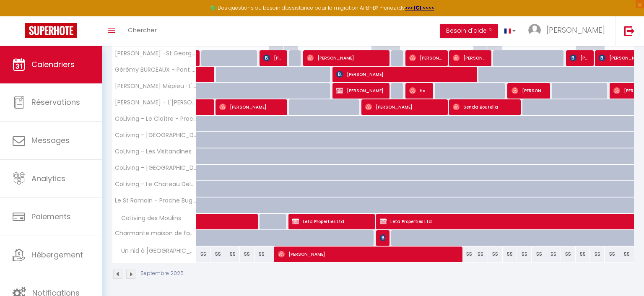  Describe the element at coordinates (155, 200) in the screenshot. I see `span: Le St Romain - Proche Bugey` at that location.